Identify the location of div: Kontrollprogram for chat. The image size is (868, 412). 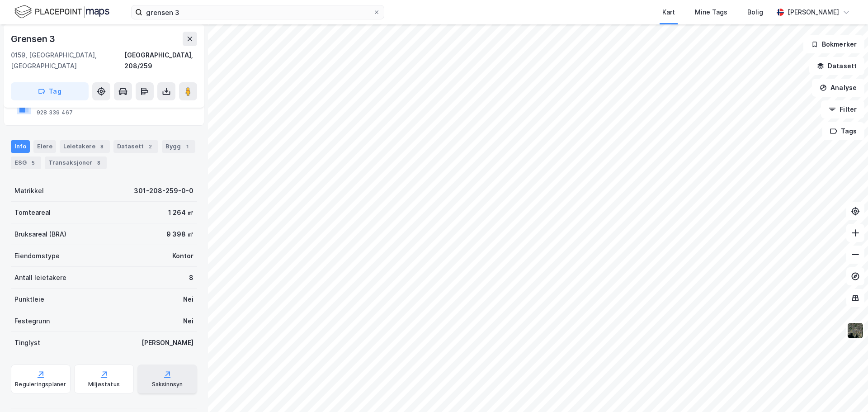
(846, 391).